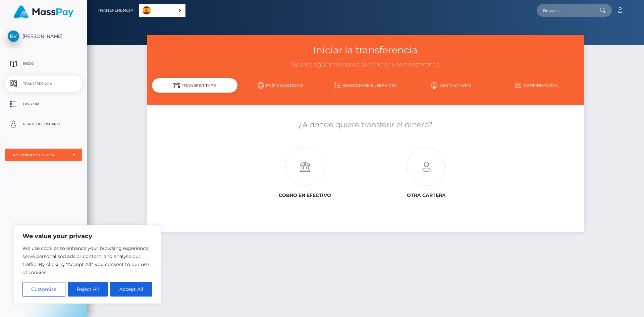 The height and width of the screenshot is (317, 644). What do you see at coordinates (131, 289) in the screenshot?
I see `button: Accept All` at bounding box center [131, 289].